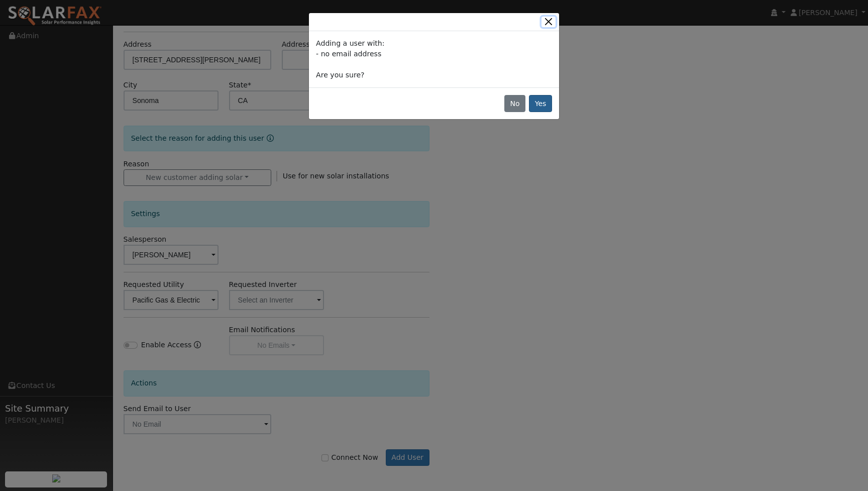 The height and width of the screenshot is (491, 868). What do you see at coordinates (351, 43) in the screenshot?
I see `span: Adding a user with:` at bounding box center [351, 43].